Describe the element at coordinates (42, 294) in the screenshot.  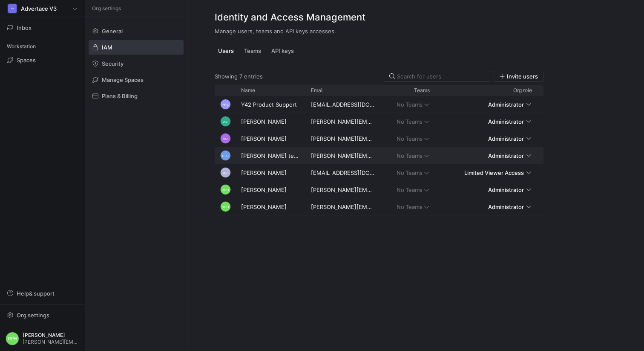
I see `button: Help& support` at that location.